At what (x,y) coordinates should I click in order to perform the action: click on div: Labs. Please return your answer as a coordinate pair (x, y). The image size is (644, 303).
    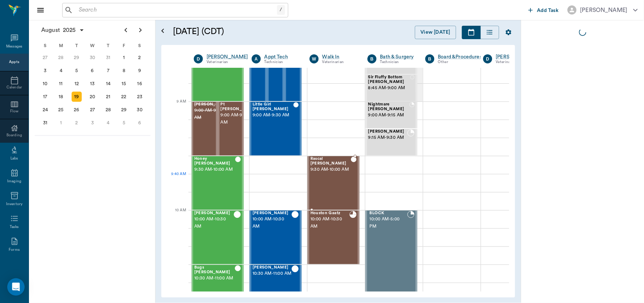
    Looking at the image, I should click on (14, 158).